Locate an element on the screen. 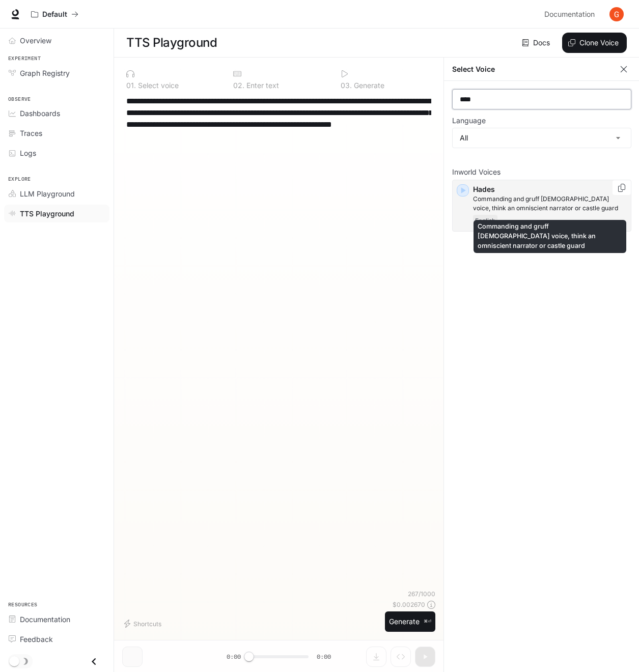 This screenshot has height=672, width=639. a: Traces is located at coordinates (57, 133).